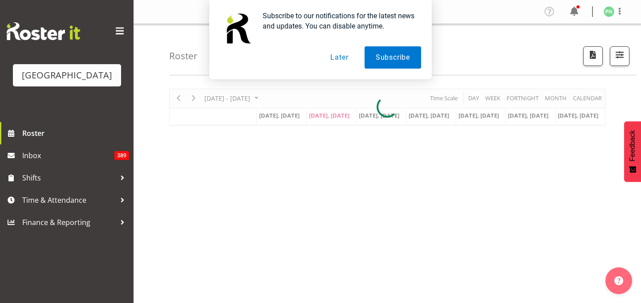 This screenshot has height=303, width=641. What do you see at coordinates (633, 146) in the screenshot?
I see `span: Feedback` at bounding box center [633, 146].